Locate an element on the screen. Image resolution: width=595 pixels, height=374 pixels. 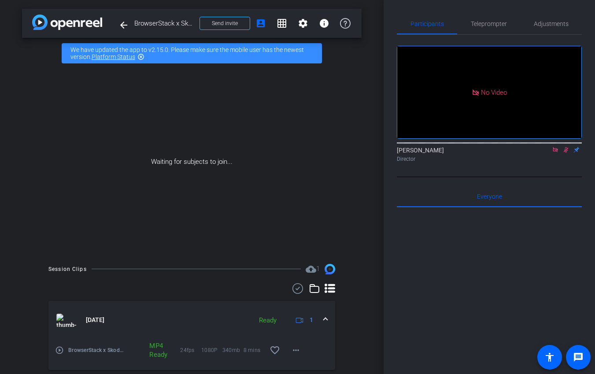
span: Destinations for your clips is located at coordinates (313, 269).